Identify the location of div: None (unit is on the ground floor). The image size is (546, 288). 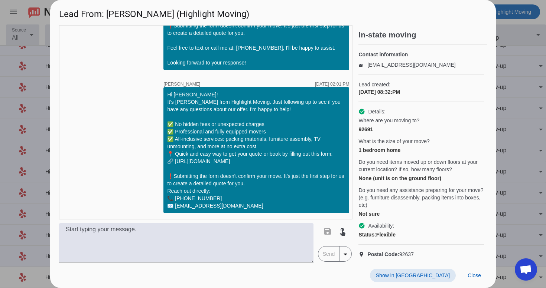
(421, 179).